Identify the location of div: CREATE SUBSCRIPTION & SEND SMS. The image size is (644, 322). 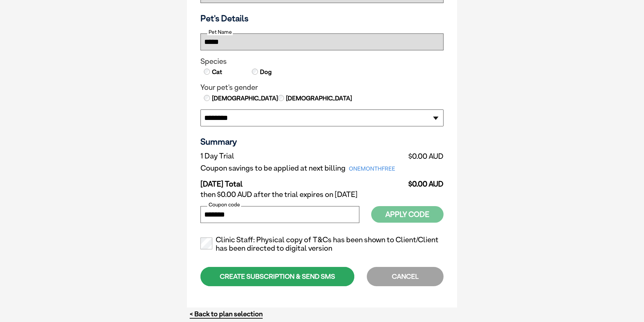
(278, 276).